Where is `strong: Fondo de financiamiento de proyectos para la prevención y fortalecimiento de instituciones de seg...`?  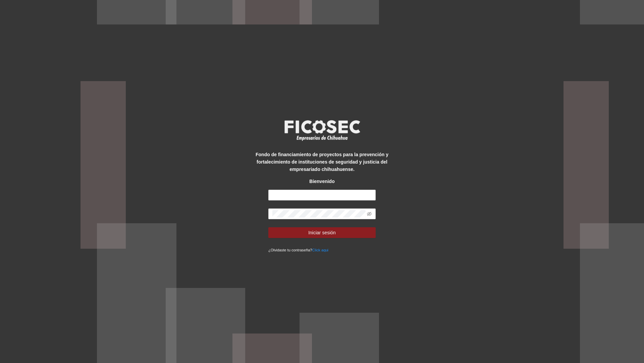
strong: Fondo de financiamiento de proyectos para la prevención y fortalecimiento de instituciones de seg... is located at coordinates (322, 162).